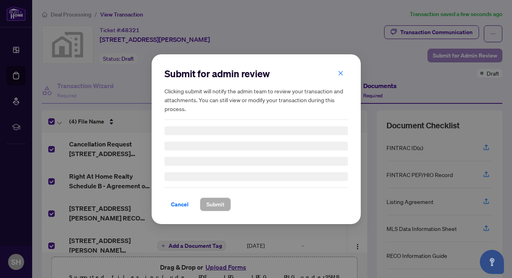 The image size is (512, 278). I want to click on button: Cancel, so click(180, 204).